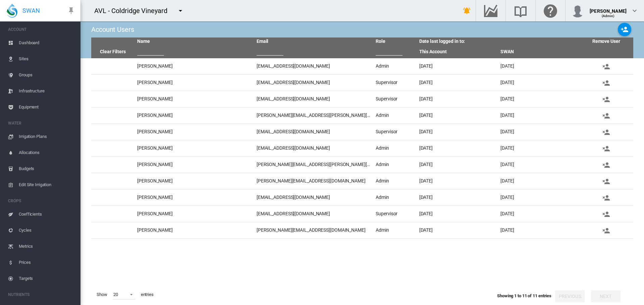 The image size is (644, 305). What do you see at coordinates (47, 153) in the screenshot?
I see `span: Allocations` at bounding box center [47, 153].